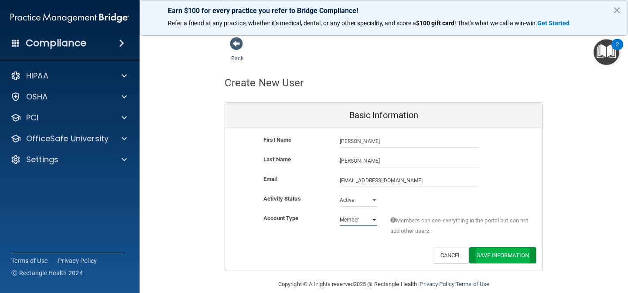 The image size is (628, 293). I want to click on b: First Name, so click(277, 140).